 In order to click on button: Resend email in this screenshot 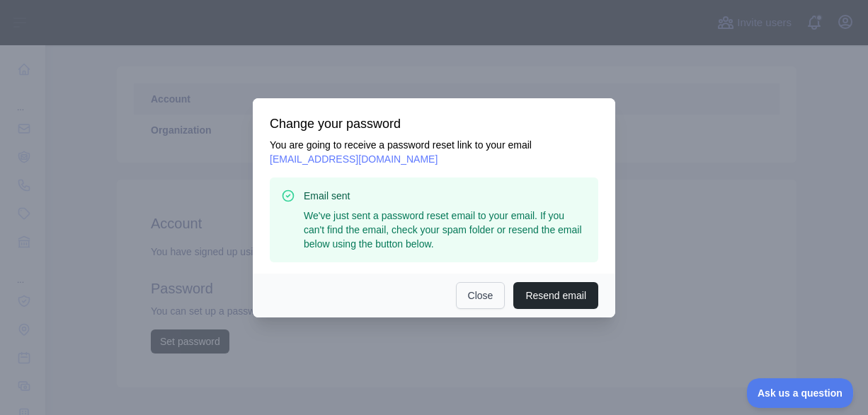, I will do `click(556, 295)`.